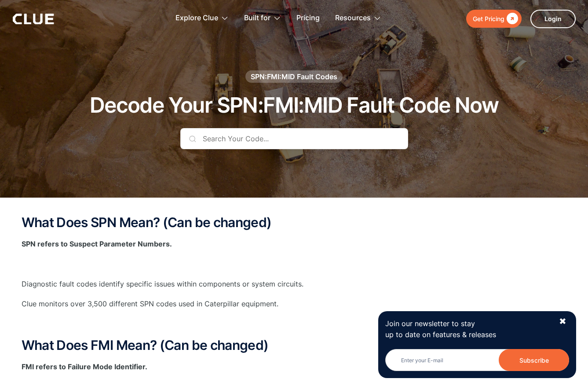 The width and height of the screenshot is (588, 386). What do you see at coordinates (294, 222) in the screenshot?
I see `h2: What Does SPN Mean? (Can be changed)` at bounding box center [294, 222].